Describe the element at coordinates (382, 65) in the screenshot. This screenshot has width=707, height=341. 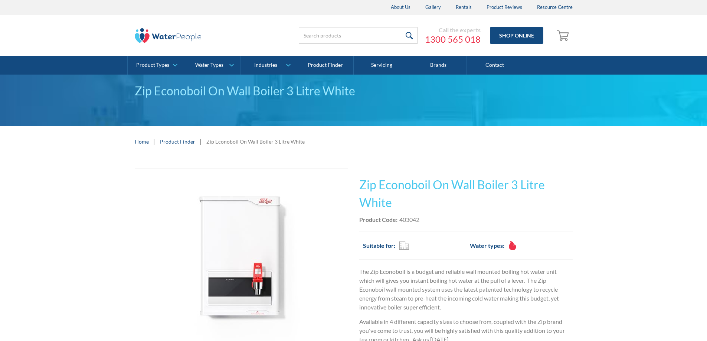
I see `a: Servicing` at that location.